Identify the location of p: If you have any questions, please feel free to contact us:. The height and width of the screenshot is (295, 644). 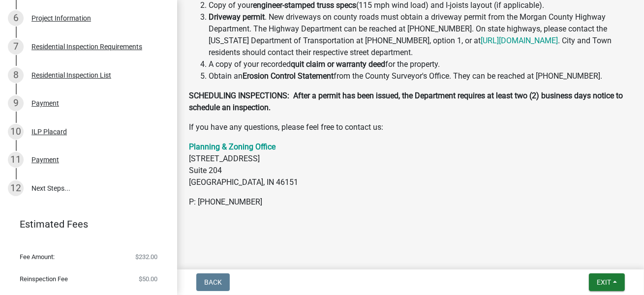
(410, 127).